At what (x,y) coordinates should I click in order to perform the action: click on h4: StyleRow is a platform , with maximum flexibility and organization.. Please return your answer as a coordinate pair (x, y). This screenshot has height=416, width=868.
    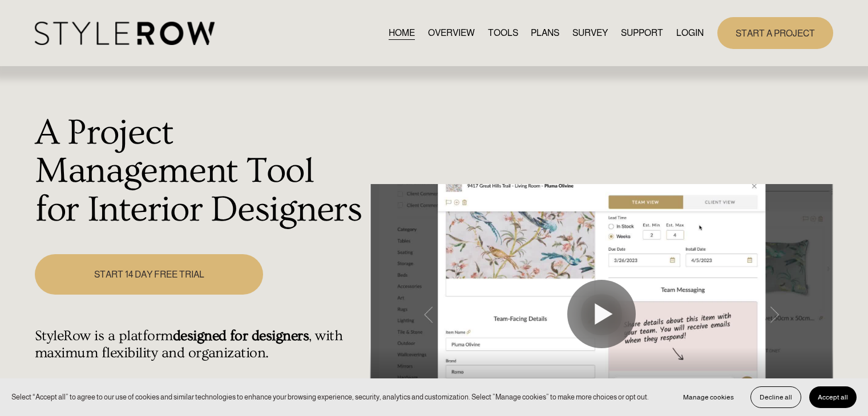
    Looking at the image, I should click on (199, 345).